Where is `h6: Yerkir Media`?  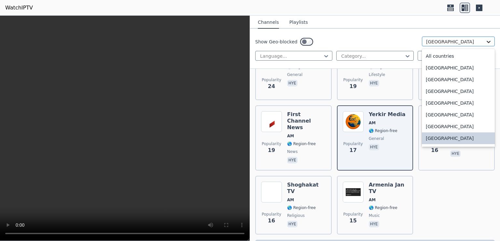 h6: Yerkir Media is located at coordinates (387, 114).